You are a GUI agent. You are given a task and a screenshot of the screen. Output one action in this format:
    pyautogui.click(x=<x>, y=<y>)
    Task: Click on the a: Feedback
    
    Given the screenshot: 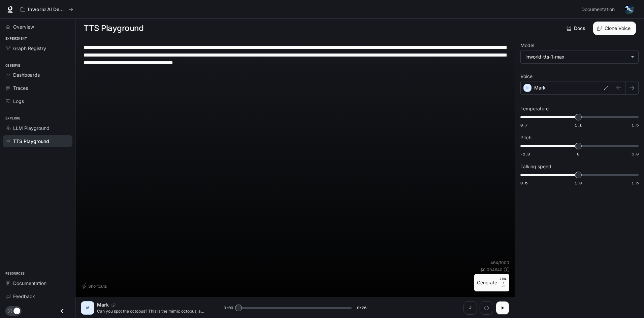 What is the action you would take?
    pyautogui.click(x=38, y=296)
    